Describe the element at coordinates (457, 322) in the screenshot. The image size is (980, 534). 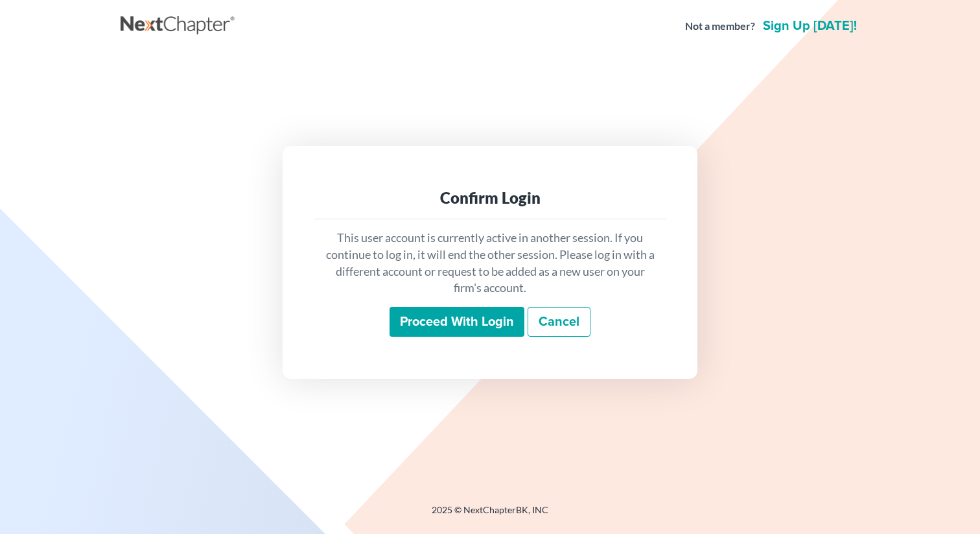
I see `input: Proceed with login` at that location.